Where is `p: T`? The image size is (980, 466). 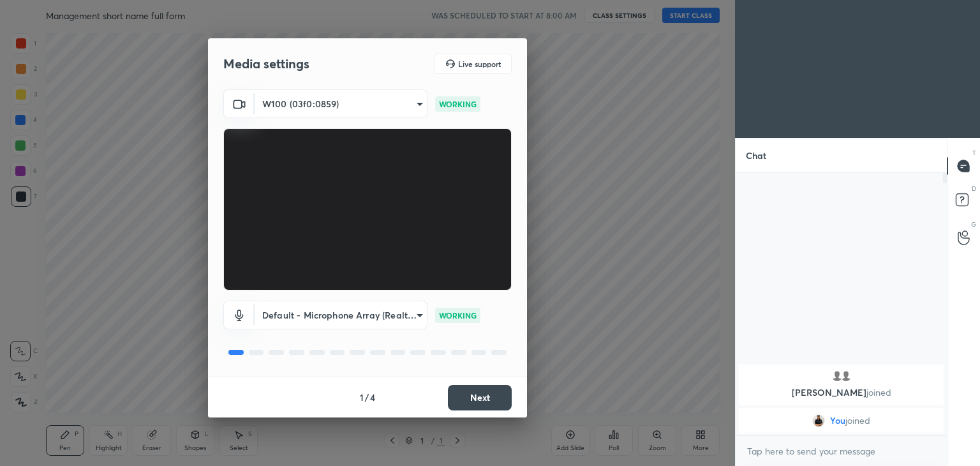 p: T is located at coordinates (974, 153).